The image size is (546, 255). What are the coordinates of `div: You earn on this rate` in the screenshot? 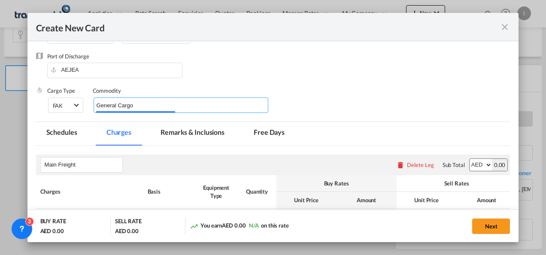 It's located at (239, 226).